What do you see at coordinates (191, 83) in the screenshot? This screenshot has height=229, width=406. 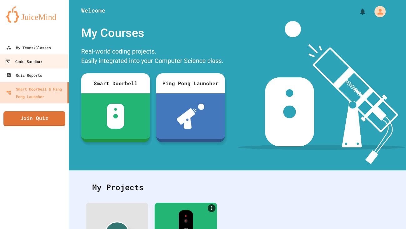 I see `div: Ping Pong Launcher` at bounding box center [191, 83].